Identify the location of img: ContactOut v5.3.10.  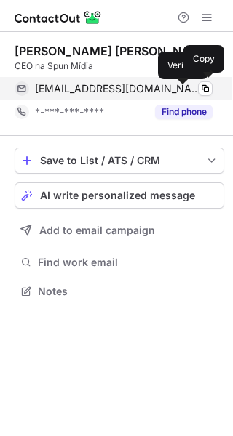
(58, 17).